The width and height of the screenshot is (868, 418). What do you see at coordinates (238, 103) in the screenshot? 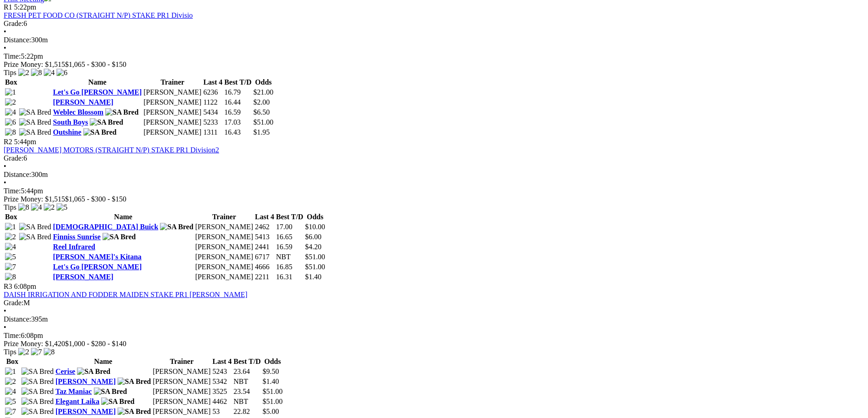
I see `td: 16.44` at bounding box center [238, 103].